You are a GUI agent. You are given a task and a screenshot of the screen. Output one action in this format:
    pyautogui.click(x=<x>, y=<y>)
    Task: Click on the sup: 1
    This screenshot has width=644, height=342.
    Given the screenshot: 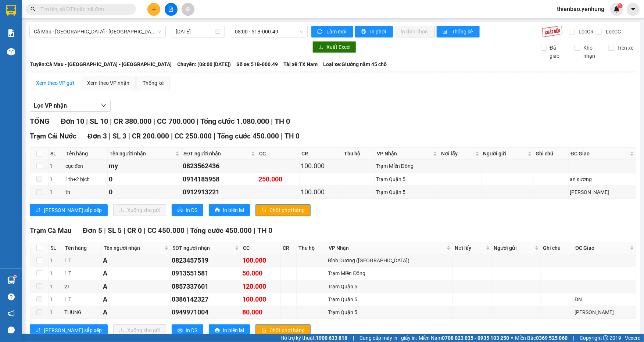 What is the action you would take?
    pyautogui.click(x=15, y=276)
    